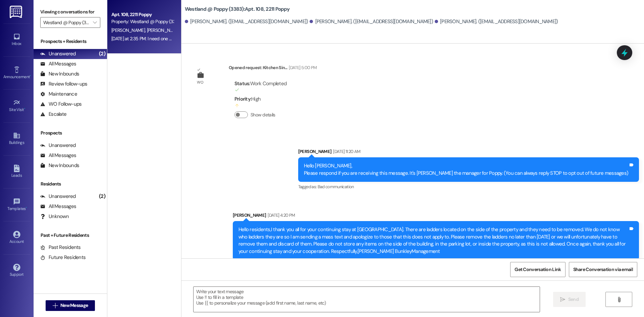 The image size is (644, 317). I want to click on div: Unknown, so click(55, 216).